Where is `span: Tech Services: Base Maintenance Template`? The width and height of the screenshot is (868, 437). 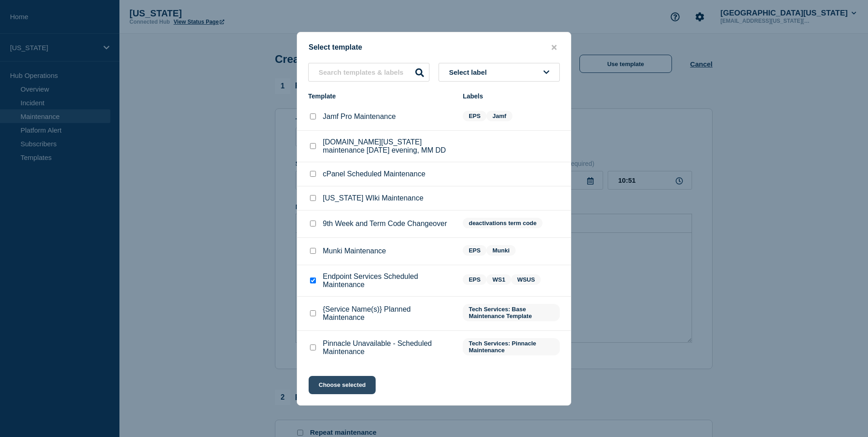 span: Tech Services: Base Maintenance Template is located at coordinates (511, 313).